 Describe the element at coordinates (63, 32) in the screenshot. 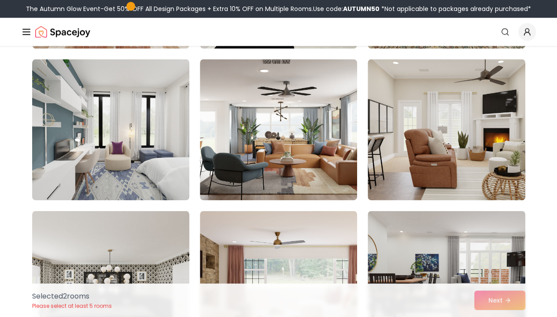

I see `a: Spacejoy` at that location.